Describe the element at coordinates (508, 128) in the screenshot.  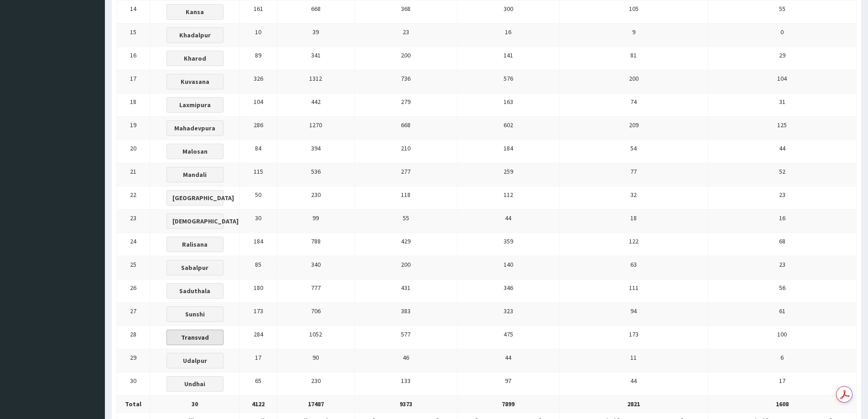
I see `td: 602` at that location.